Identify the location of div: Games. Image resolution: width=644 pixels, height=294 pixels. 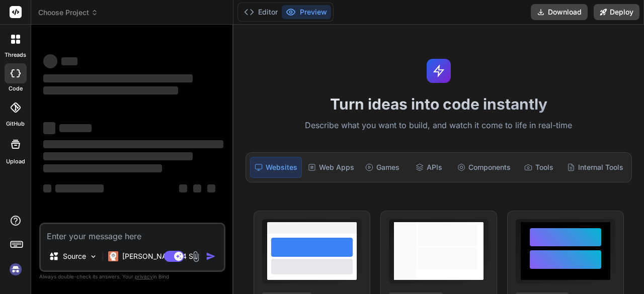
(382, 167).